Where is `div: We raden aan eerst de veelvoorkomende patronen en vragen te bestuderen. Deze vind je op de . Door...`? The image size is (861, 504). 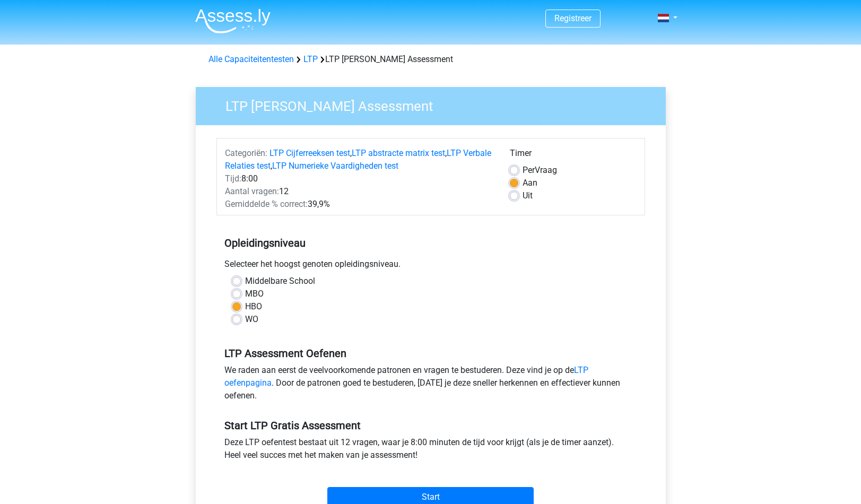 div: We raden aan eerst de veelvoorkomende patronen en vragen te bestuderen. Deze vind je op de . Door... is located at coordinates (430, 385).